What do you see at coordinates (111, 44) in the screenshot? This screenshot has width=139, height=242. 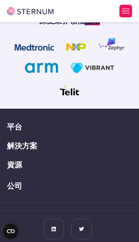 I see `img: 西風標誌` at bounding box center [111, 44].